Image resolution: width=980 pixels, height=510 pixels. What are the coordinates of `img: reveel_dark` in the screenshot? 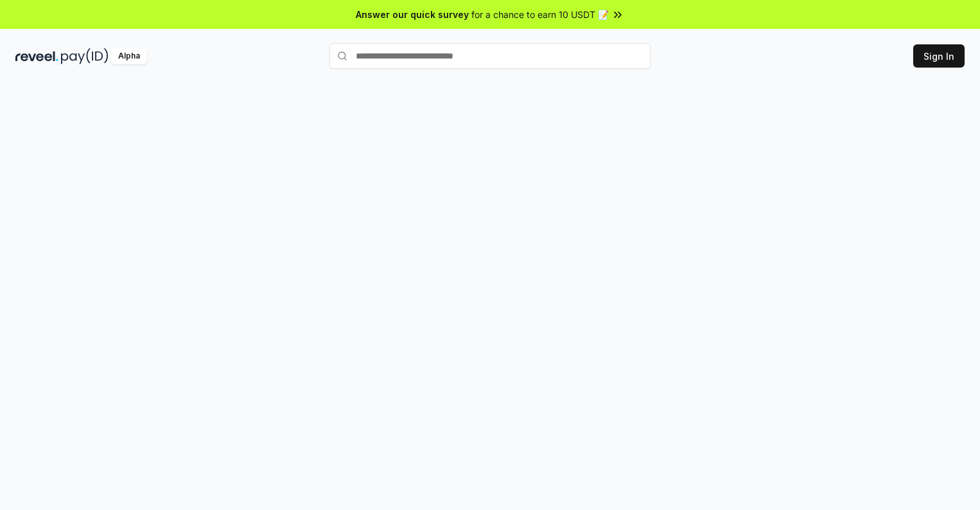 It's located at (37, 56).